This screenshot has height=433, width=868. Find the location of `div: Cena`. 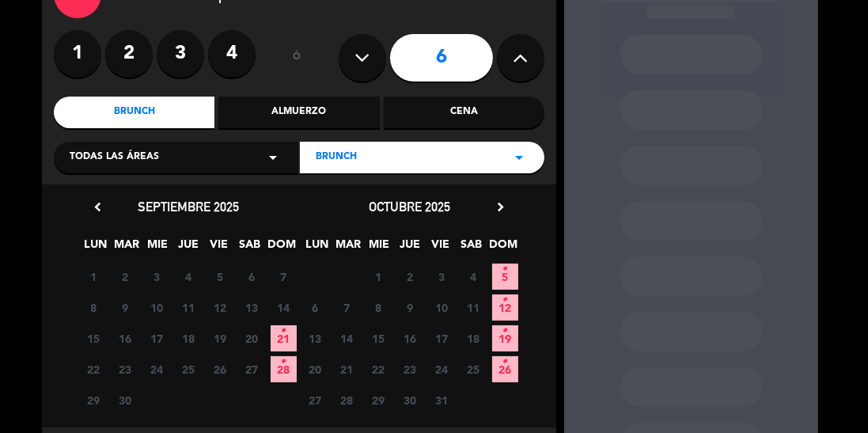

div: Cena is located at coordinates (464, 113).